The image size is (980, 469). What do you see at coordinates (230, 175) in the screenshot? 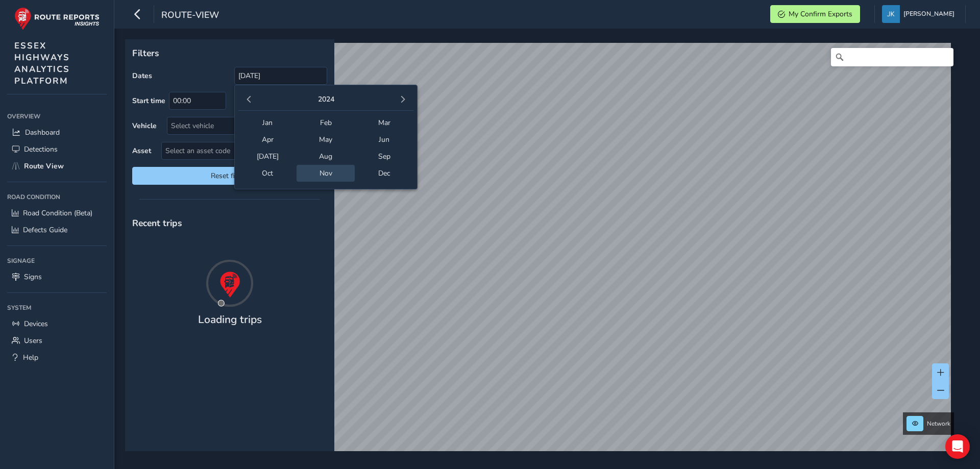
I see `button: Reset filters` at bounding box center [230, 175].